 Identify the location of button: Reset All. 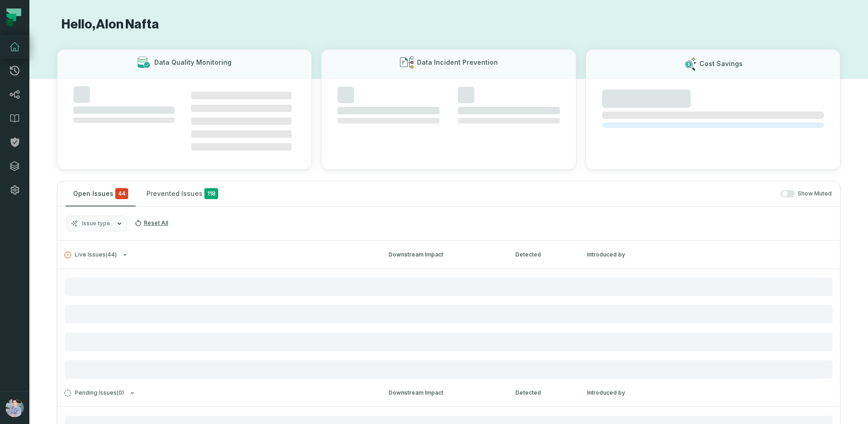
(151, 223).